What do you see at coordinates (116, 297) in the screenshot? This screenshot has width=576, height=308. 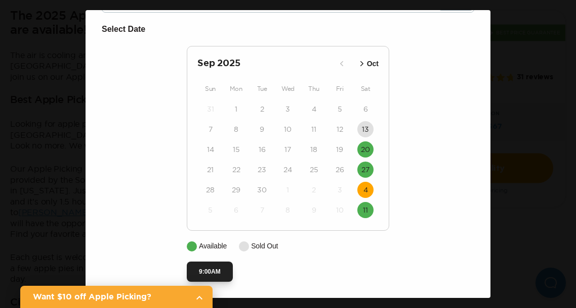 I see `a: Want $10 off Apple Picking?` at bounding box center [116, 297].